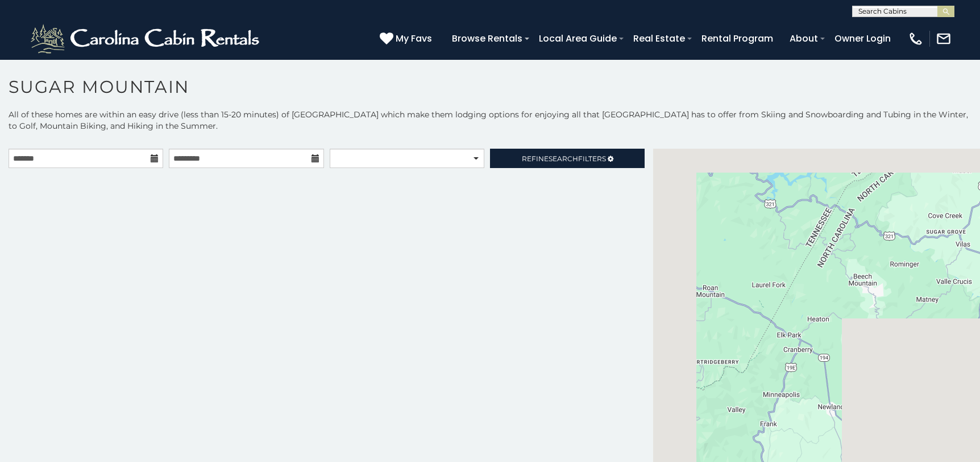 The image size is (980, 462). I want to click on a: Local Area Guide, so click(578, 38).